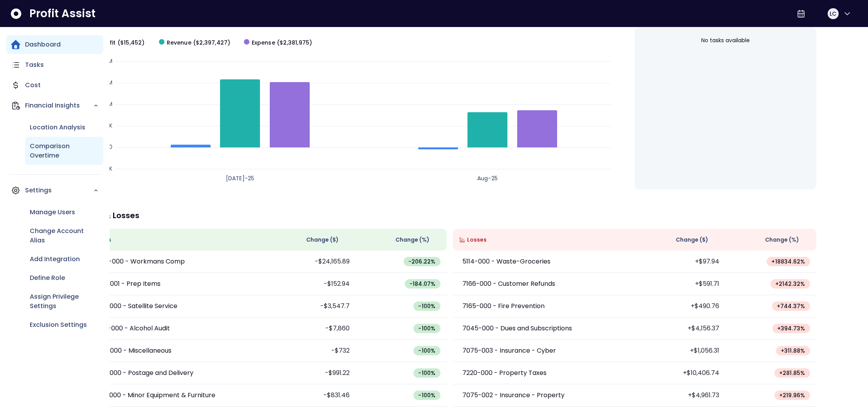 Image resolution: width=868 pixels, height=407 pixels. I want to click on p: Define Role, so click(47, 278).